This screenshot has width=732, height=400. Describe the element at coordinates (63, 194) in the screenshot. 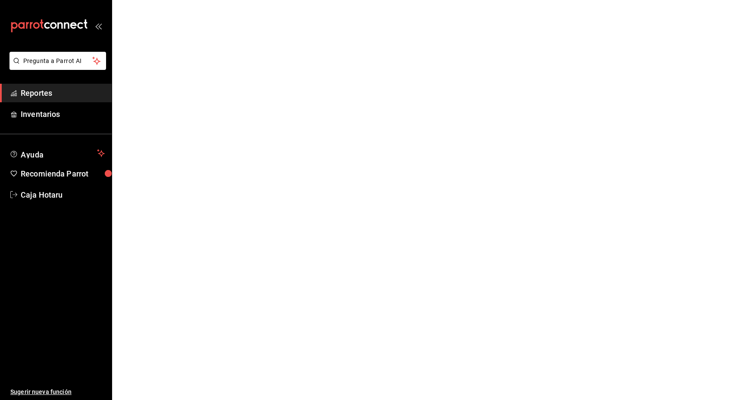

I see `span: Caja Hotaru` at that location.